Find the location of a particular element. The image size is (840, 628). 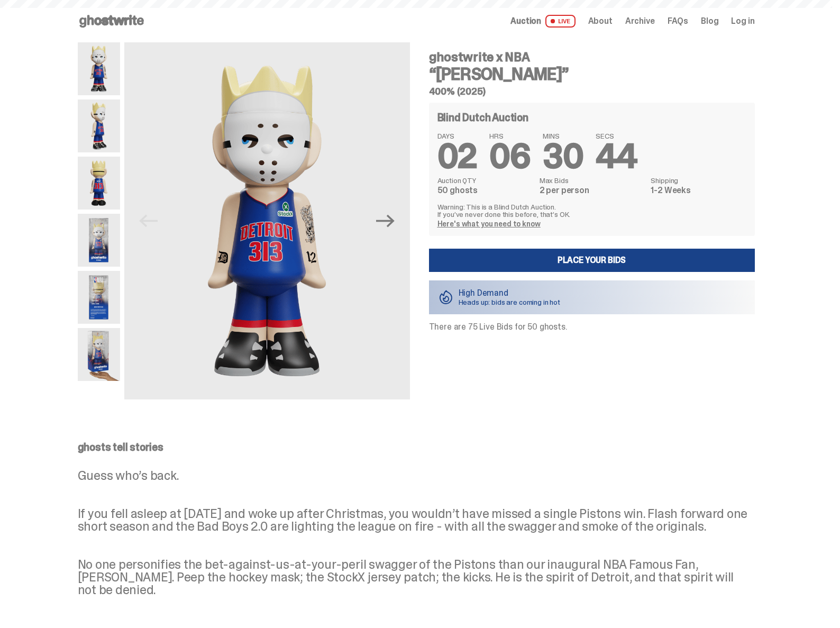

a: Log in is located at coordinates (743, 21).